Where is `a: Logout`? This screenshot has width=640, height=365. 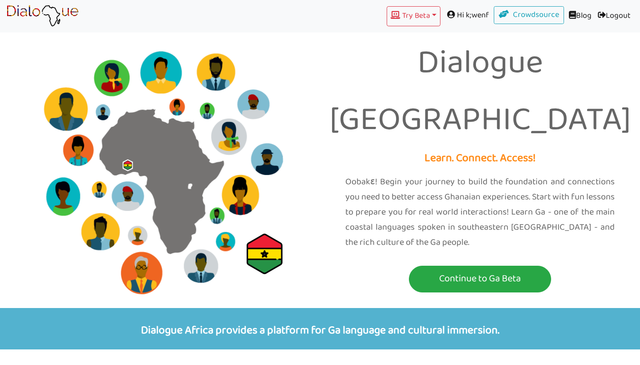 a: Logout is located at coordinates (615, 16).